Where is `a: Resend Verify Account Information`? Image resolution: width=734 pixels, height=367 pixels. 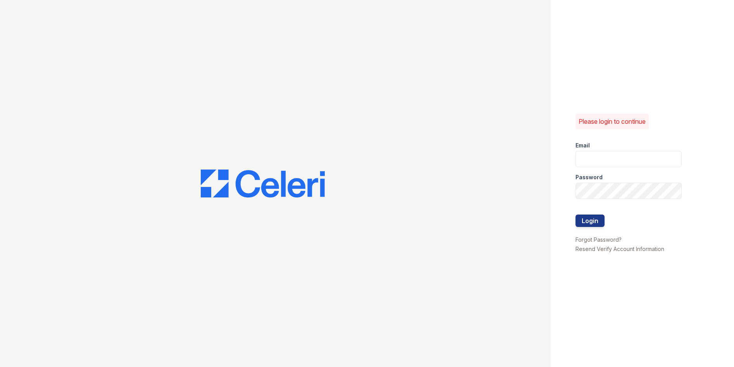
a: Resend Verify Account Information is located at coordinates (620, 248).